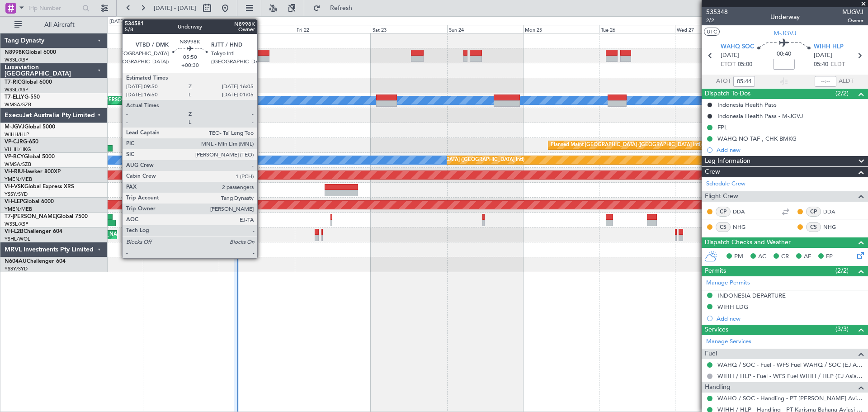 Image resolution: width=868 pixels, height=412 pixels. What do you see at coordinates (747, 105) in the screenshot?
I see `div: Indonesia Health Pass` at bounding box center [747, 105].